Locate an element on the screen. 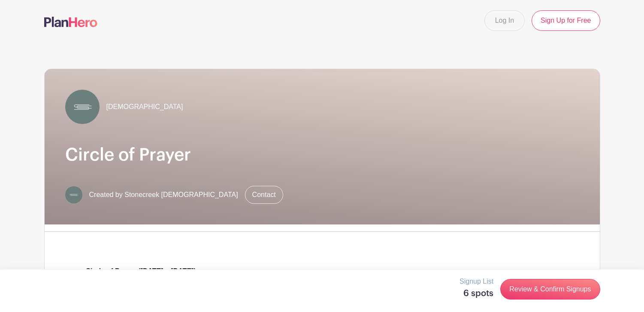 This screenshot has width=644, height=312. h5: 6 spots is located at coordinates (477, 293).